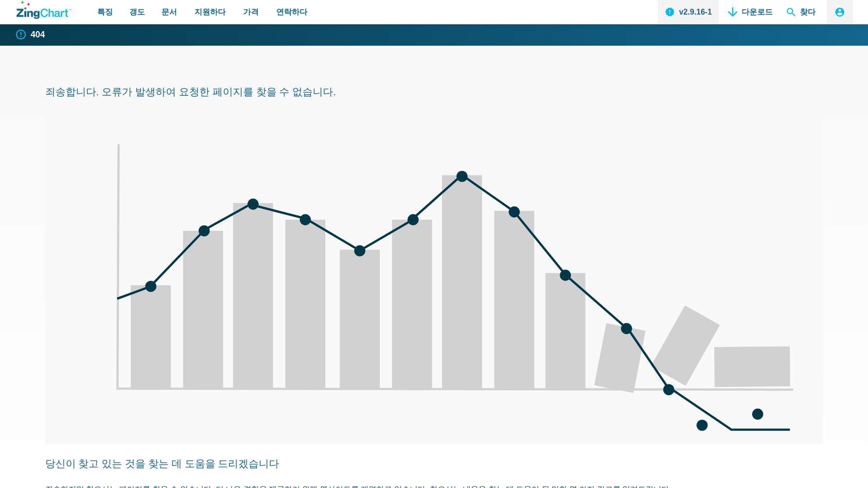 The width and height of the screenshot is (868, 488). Describe the element at coordinates (162, 463) in the screenshot. I see `font: 당신이 찾고 있는 것을 찾는 데 도움을 드리겠습니다` at that location.